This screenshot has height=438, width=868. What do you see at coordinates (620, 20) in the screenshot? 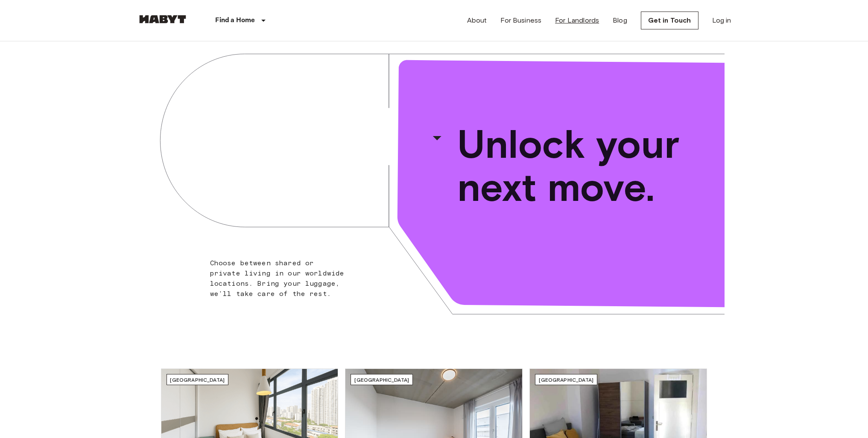
I see `a: Blog` at bounding box center [620, 20].